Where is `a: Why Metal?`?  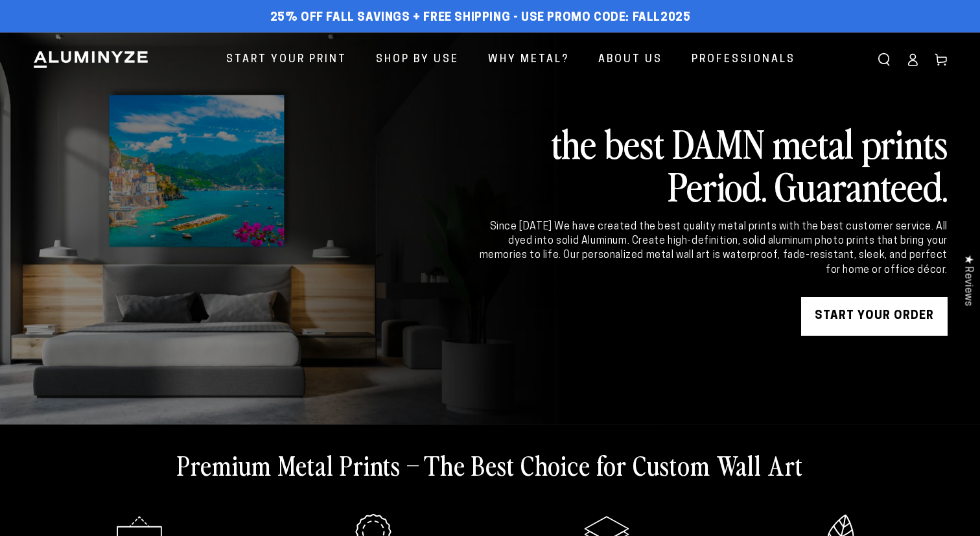
a: Why Metal? is located at coordinates (528, 59).